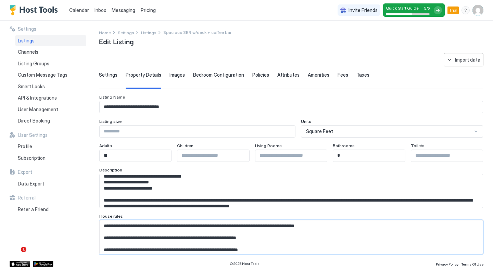 This screenshot has width=493, height=270. What do you see at coordinates (343, 145) in the screenshot?
I see `span: Bathrooms` at bounding box center [343, 145].